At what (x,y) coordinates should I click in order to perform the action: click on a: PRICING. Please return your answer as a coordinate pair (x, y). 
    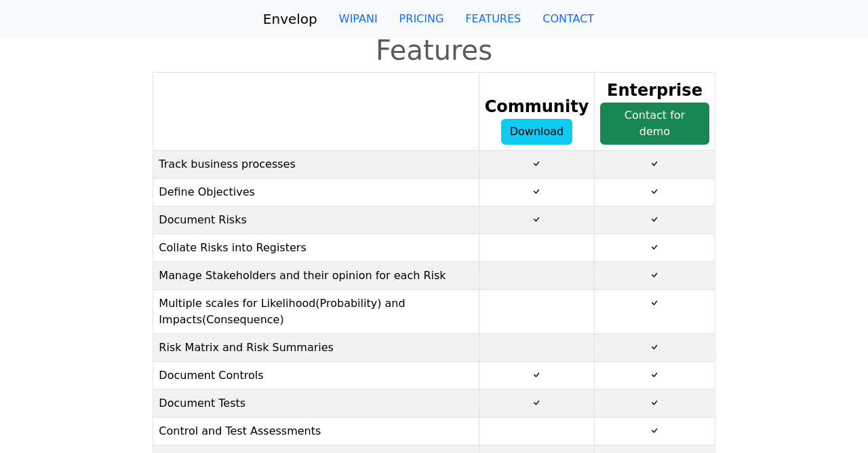
    Looking at the image, I should click on (422, 19).